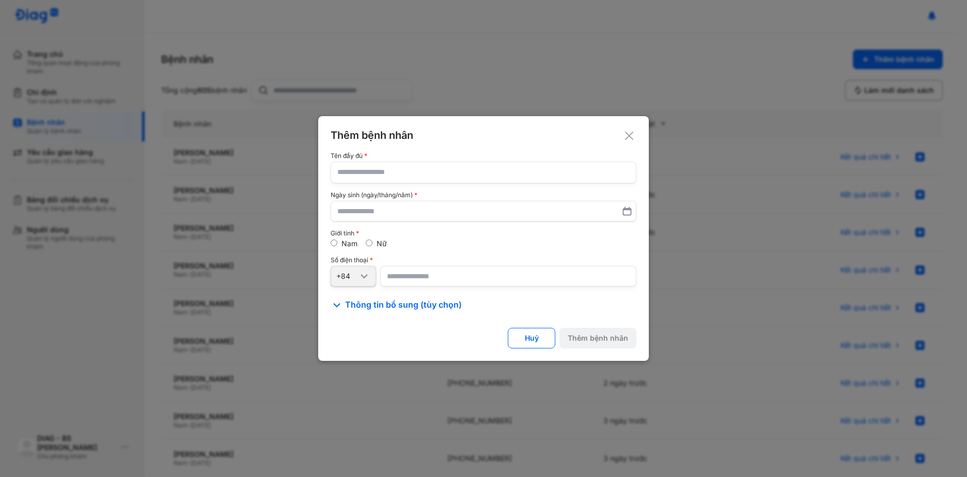 The width and height of the screenshot is (967, 477). What do you see at coordinates (484, 195) in the screenshot?
I see `div: Ngày sinh (ngày/tháng/năm)` at bounding box center [484, 195].